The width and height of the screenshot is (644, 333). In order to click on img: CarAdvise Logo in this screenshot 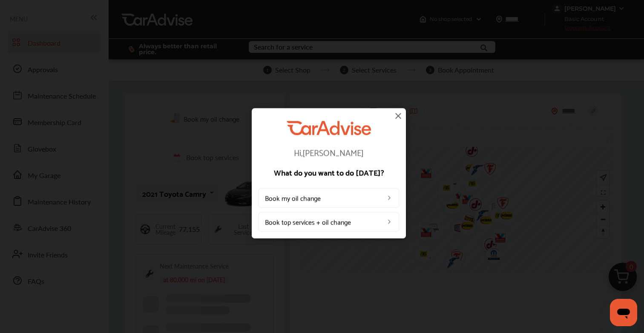, I will do `click(329, 127)`.